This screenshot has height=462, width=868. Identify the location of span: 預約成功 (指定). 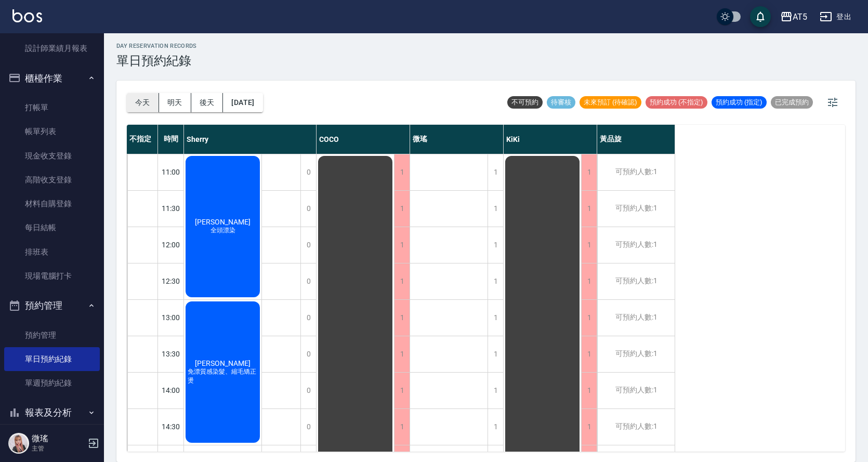
(739, 102).